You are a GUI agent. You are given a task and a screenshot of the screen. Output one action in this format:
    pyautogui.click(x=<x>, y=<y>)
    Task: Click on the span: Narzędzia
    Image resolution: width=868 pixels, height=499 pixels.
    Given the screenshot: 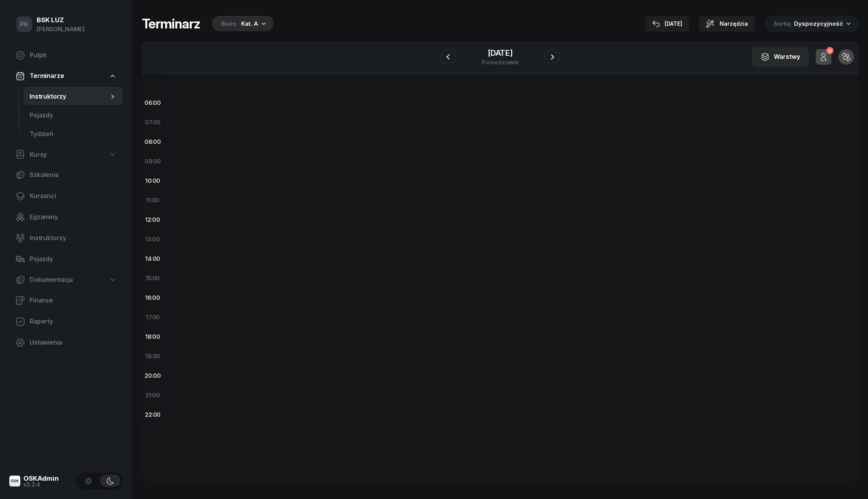 What is the action you would take?
    pyautogui.click(x=734, y=24)
    